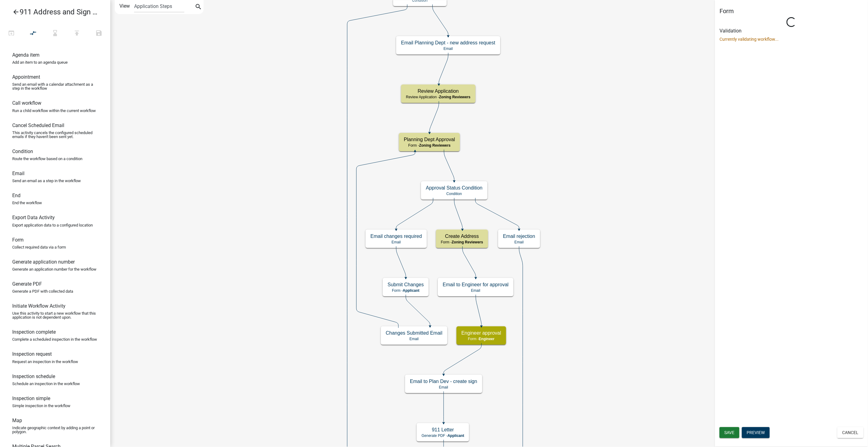  What do you see at coordinates (791, 11) in the screenshot?
I see `h5: Form` at bounding box center [791, 11].